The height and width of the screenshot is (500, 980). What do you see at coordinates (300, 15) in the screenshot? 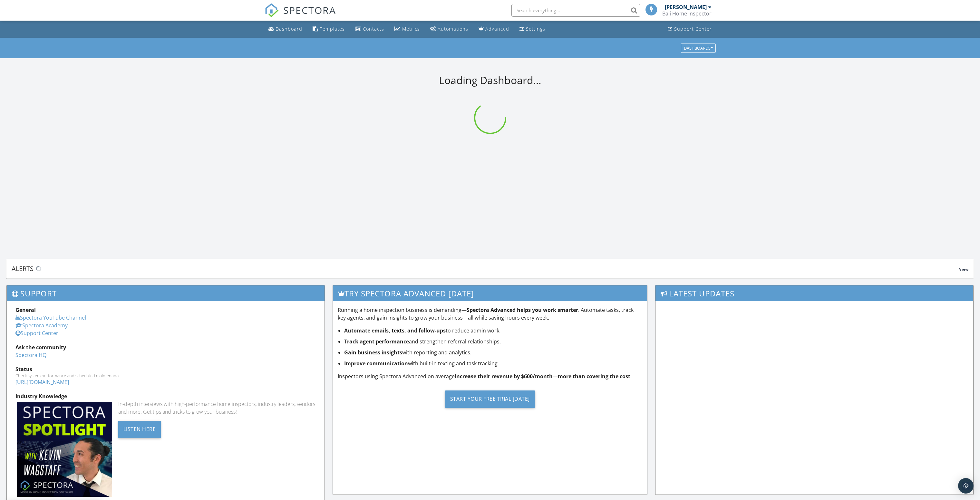
I see `a: SPECTORA` at bounding box center [300, 15].